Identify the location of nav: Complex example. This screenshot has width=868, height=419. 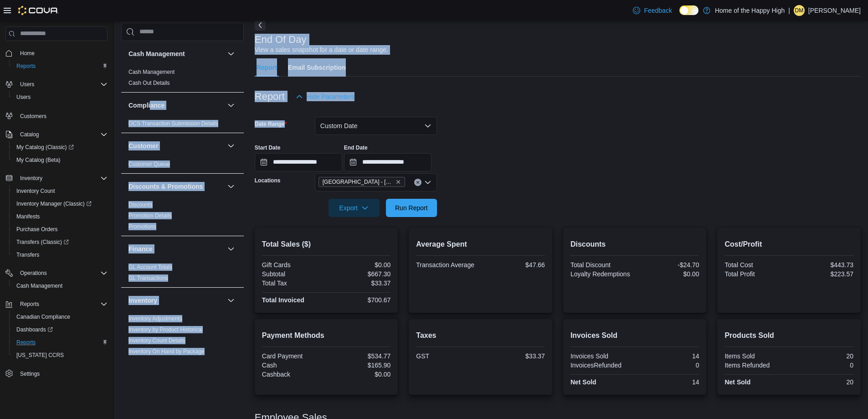
(57, 224).